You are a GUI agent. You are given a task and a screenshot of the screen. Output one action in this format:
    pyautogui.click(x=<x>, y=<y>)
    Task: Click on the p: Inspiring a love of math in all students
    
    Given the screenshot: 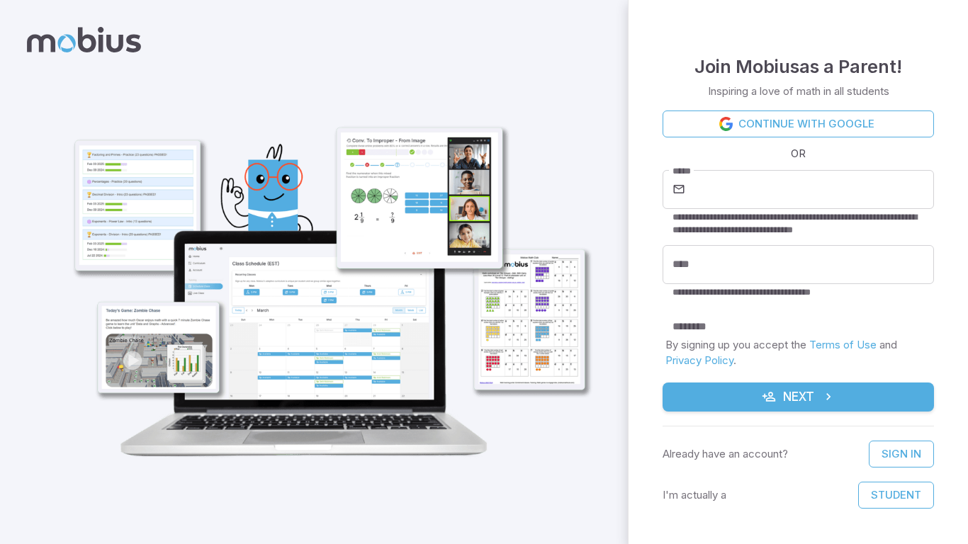 What is the action you would take?
    pyautogui.click(x=799, y=91)
    